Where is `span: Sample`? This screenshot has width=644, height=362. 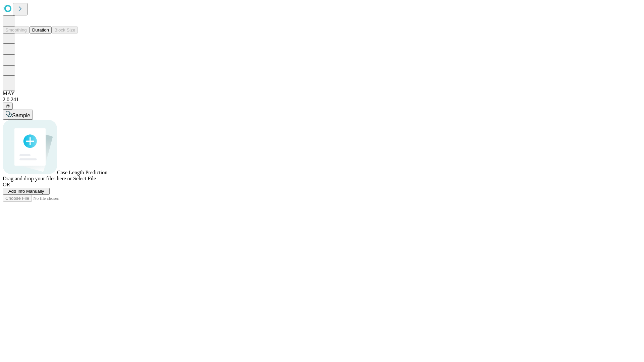 span: Sample is located at coordinates (21, 115).